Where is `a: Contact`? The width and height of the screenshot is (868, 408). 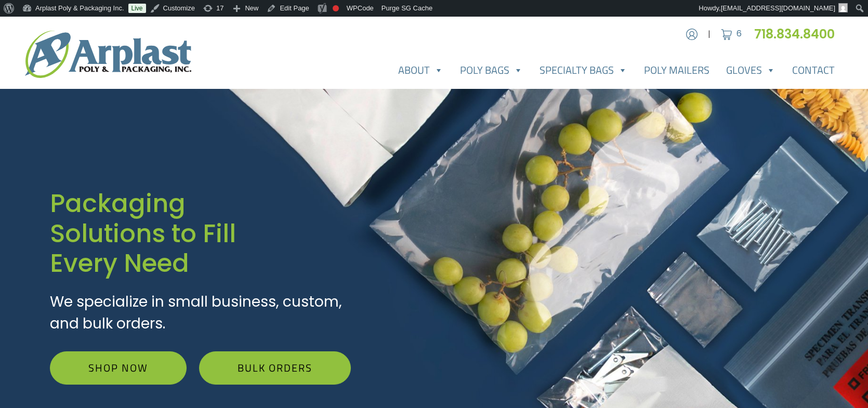 a: Contact is located at coordinates (814, 70).